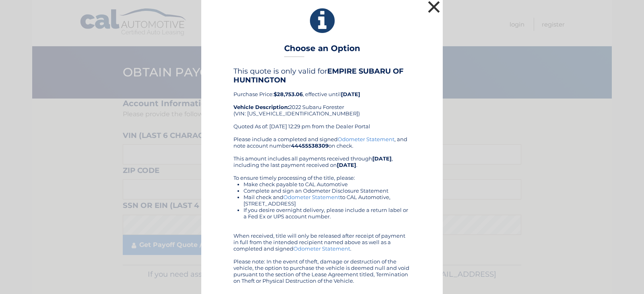 The height and width of the screenshot is (294, 644). What do you see at coordinates (327, 184) in the screenshot?
I see `li: Make check payable to CAL Automotive` at bounding box center [327, 184].